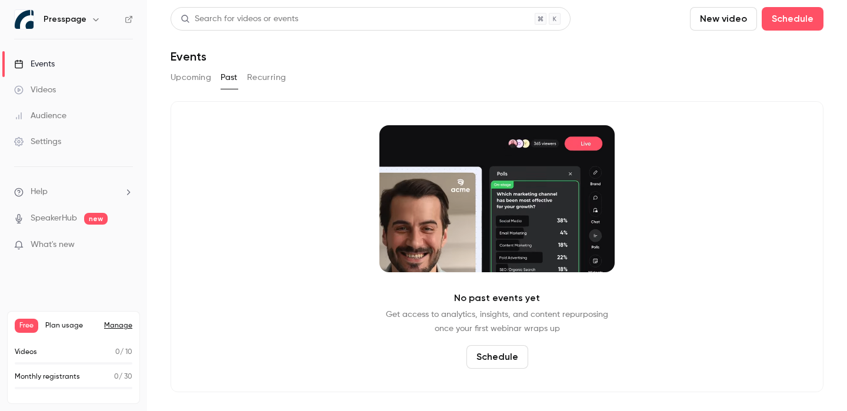 Image resolution: width=847 pixels, height=411 pixels. Describe the element at coordinates (229, 78) in the screenshot. I see `button: Past` at that location.